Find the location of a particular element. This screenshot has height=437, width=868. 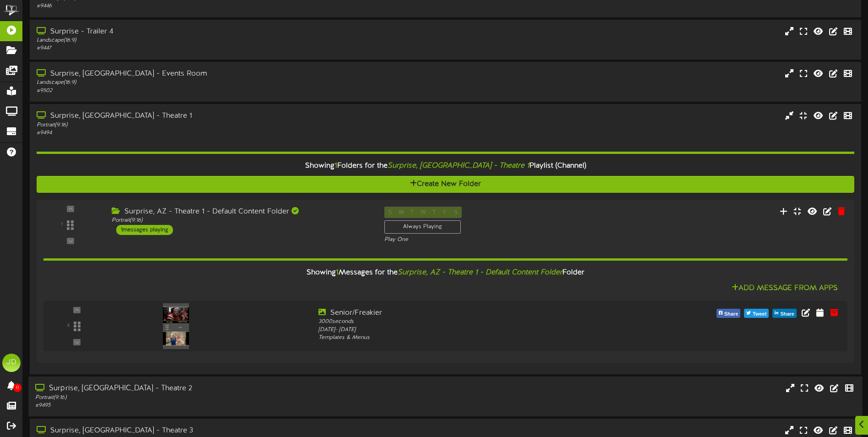

button: Create New Folder is located at coordinates (445, 184).